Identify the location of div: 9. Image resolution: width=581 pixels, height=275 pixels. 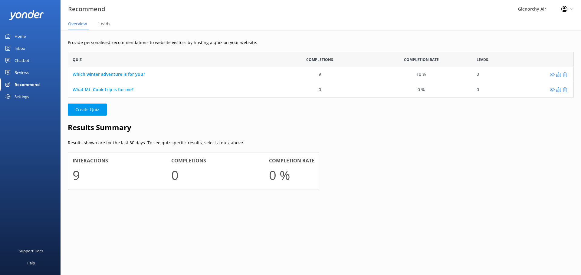
(320, 75).